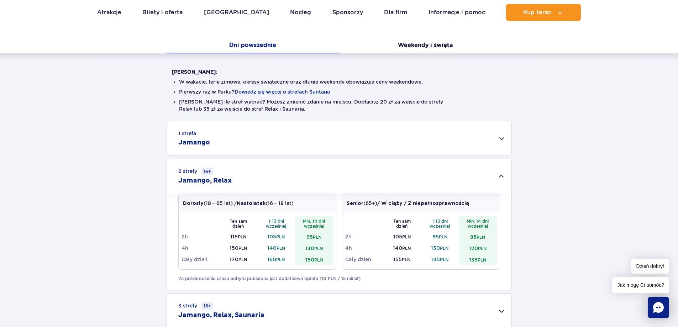 The height and width of the screenshot is (327, 678). Describe the element at coordinates (205, 181) in the screenshot. I see `h2: Jamango, Relax` at that location.